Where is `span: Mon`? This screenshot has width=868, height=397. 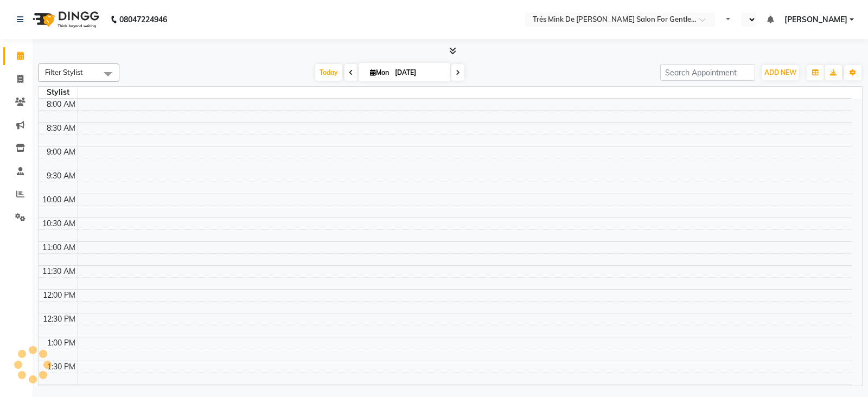
span: Mon is located at coordinates (380, 72).